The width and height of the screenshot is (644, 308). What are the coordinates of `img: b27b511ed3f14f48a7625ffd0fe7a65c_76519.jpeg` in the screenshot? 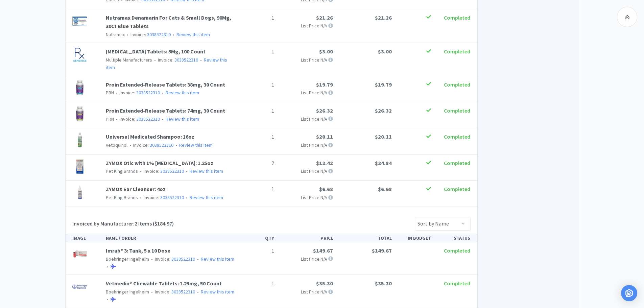 It's located at (80, 140).